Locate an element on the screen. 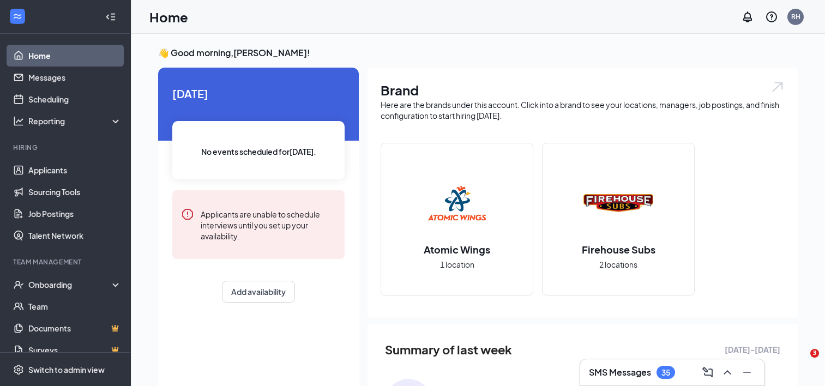 Image resolution: width=825 pixels, height=386 pixels. button: Add availability is located at coordinates (259, 292).